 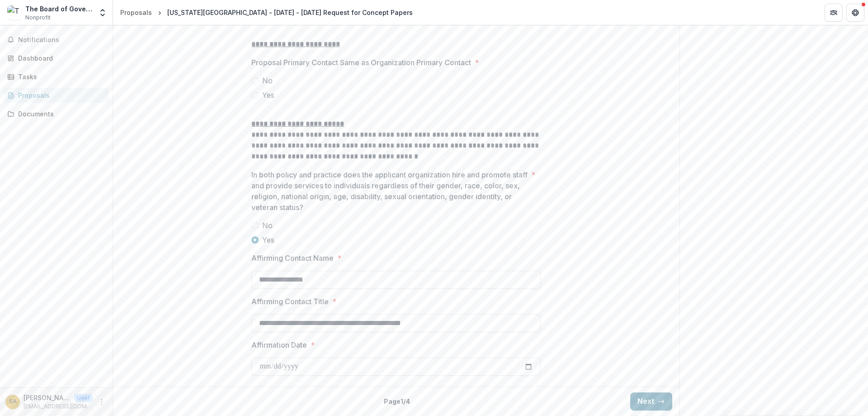 What do you see at coordinates (62, 40) in the screenshot?
I see `span: Notifications` at bounding box center [62, 40].